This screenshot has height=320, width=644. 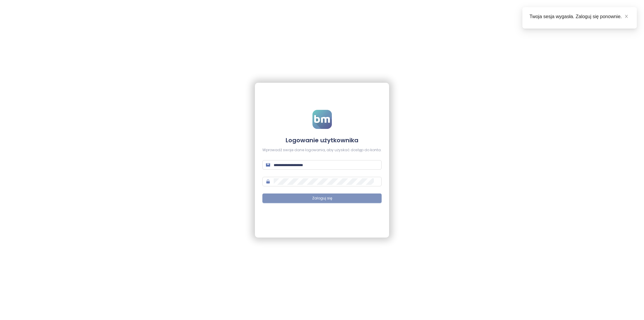 What do you see at coordinates (268, 181) in the screenshot?
I see `span: lock` at bounding box center [268, 181].